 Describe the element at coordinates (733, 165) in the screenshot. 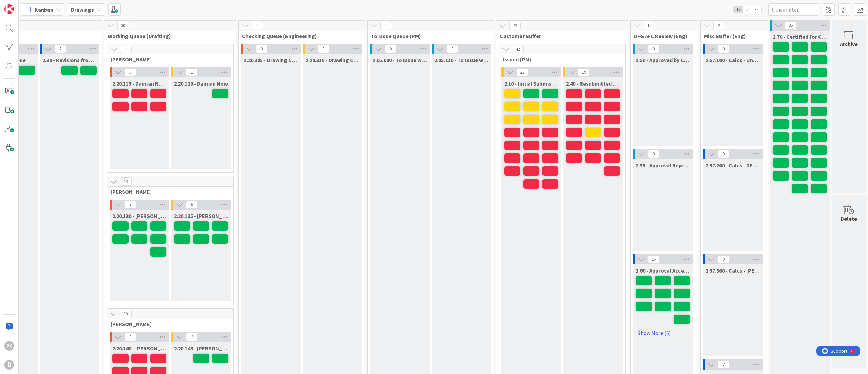

I see `span: 2.57.200 - Calcs - DFG Internal` at that location.